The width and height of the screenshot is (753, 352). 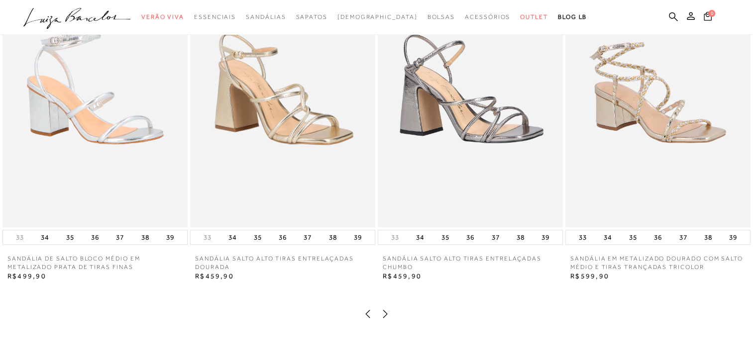 What do you see at coordinates (27, 276) in the screenshot?
I see `span: R$499,90` at bounding box center [27, 276].